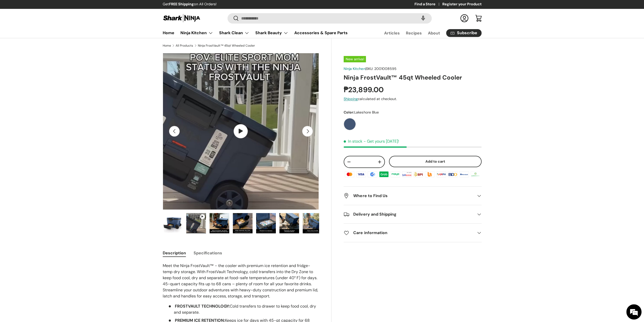  Describe the element at coordinates (413, 233) in the screenshot. I see `summary: Care information` at that location.